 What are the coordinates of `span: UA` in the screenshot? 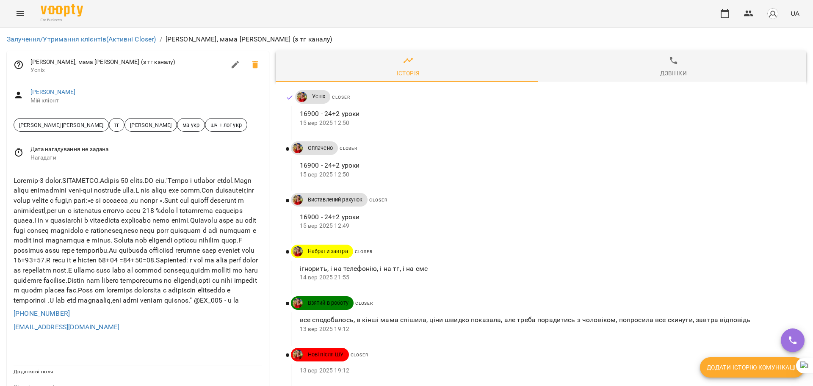 It's located at (795, 13).